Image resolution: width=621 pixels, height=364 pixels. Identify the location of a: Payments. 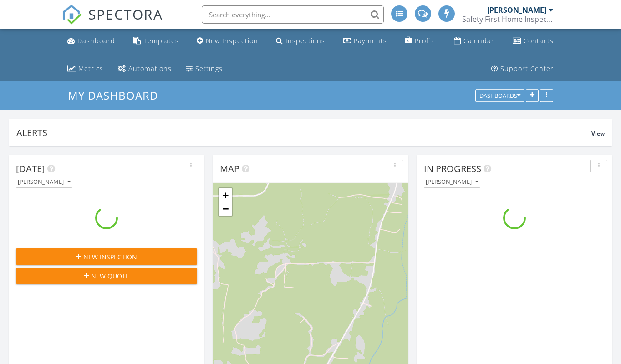
(365, 41).